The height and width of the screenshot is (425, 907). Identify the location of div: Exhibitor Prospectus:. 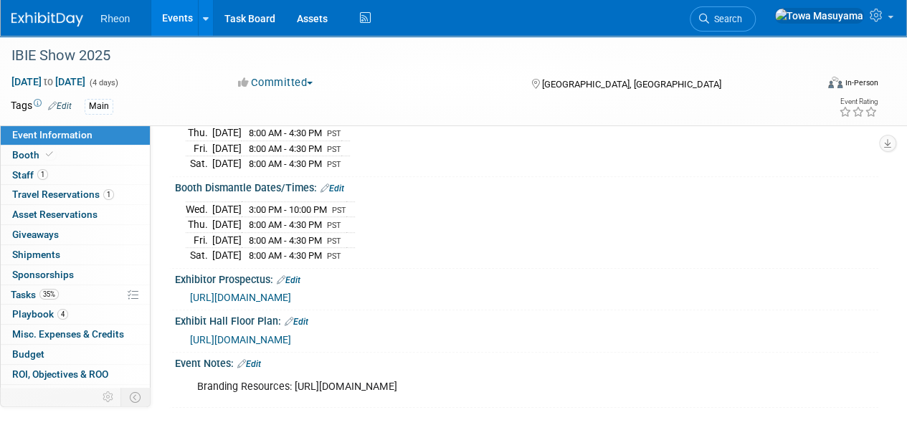
(526, 278).